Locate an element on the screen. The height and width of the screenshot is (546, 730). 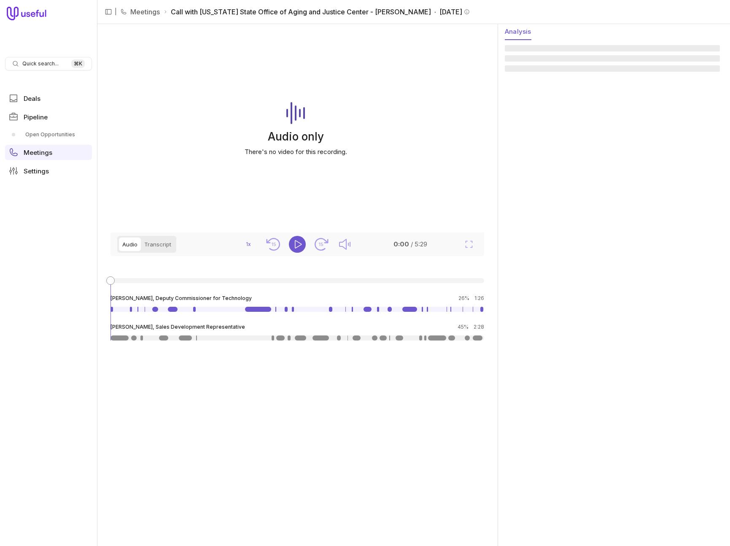
button: Transcript is located at coordinates (158, 244).